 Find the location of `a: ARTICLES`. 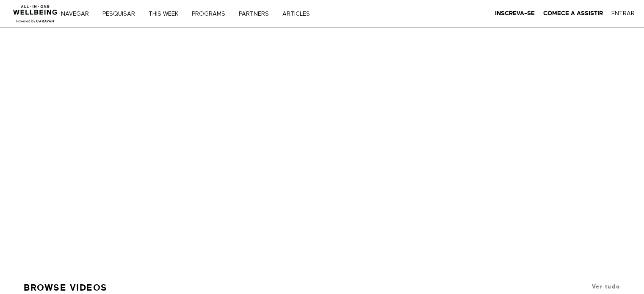

a: ARTICLES is located at coordinates (299, 14).